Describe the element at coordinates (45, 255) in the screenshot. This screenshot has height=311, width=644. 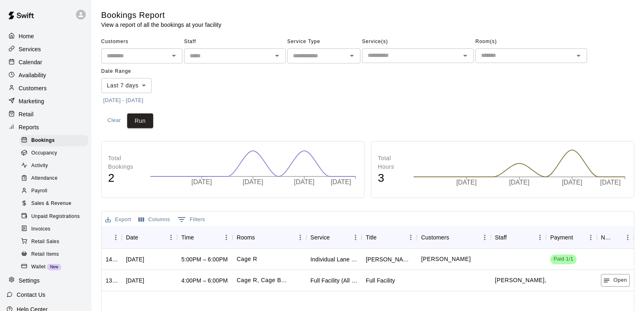
I see `span: Retail Items` at that location.